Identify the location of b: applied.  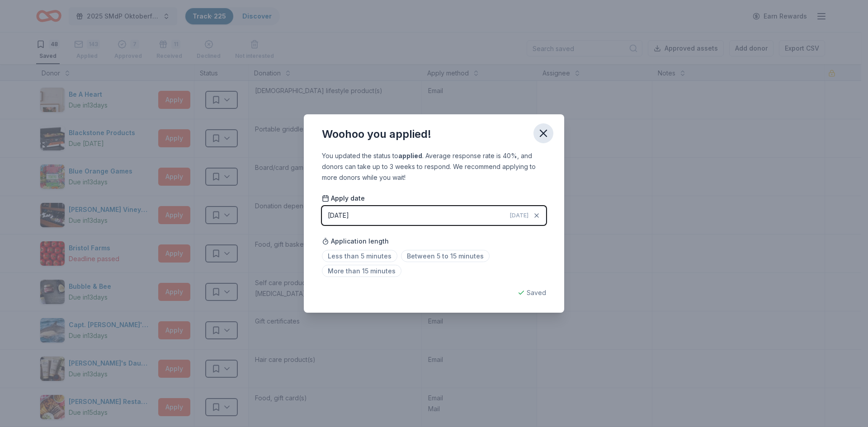
(410, 155).